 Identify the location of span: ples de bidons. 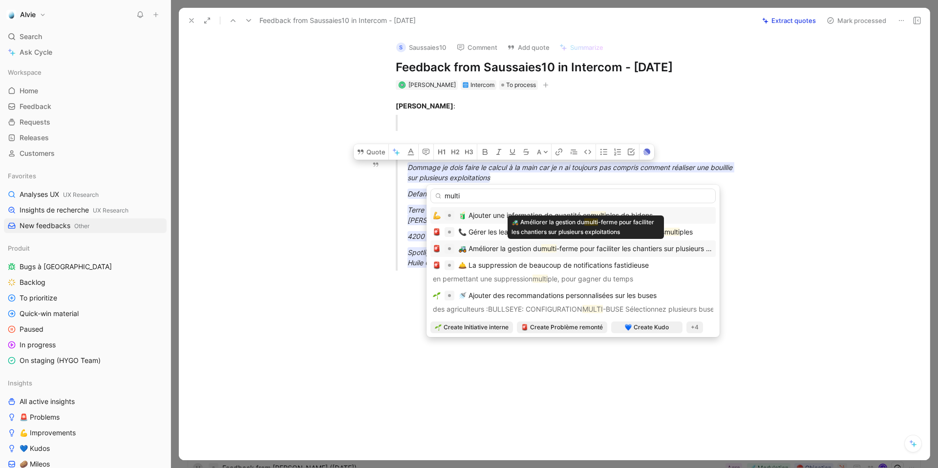
(629, 215).